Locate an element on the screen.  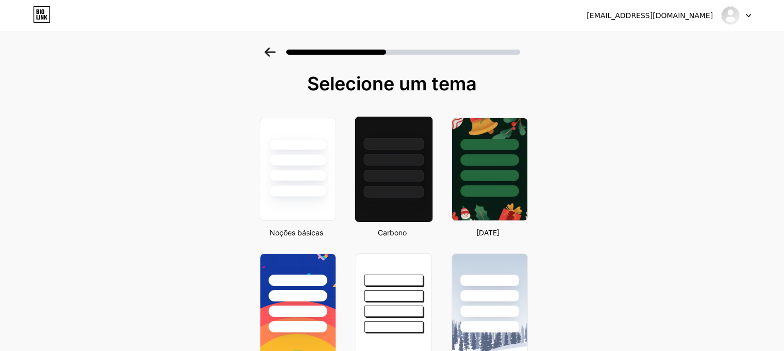
font: Carbono is located at coordinates (392, 232).